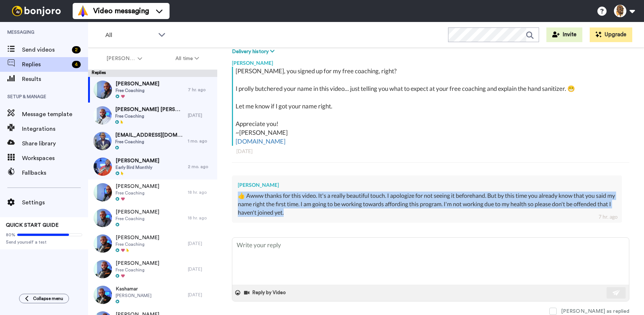 The width and height of the screenshot is (644, 315). What do you see at coordinates (616, 293) in the screenshot?
I see `img: send-white.svg` at bounding box center [616, 293].